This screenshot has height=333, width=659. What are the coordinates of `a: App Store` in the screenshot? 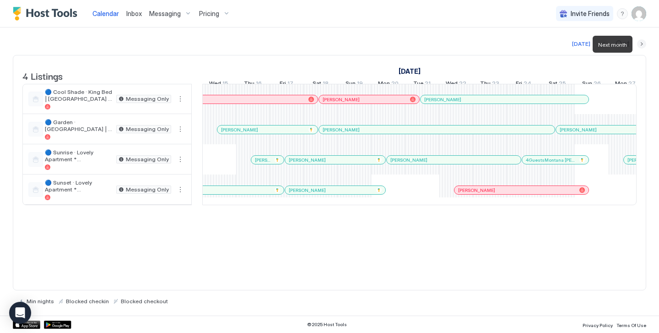 It's located at (27, 324).